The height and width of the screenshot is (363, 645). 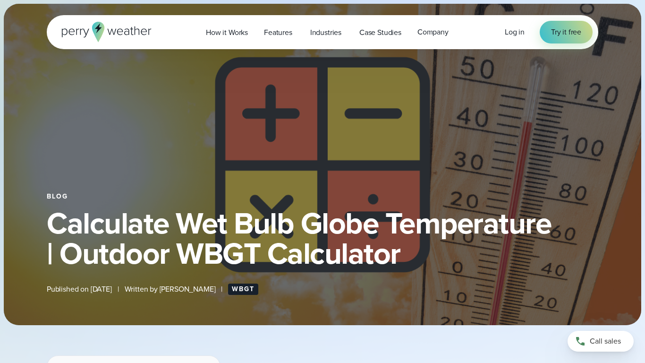 I want to click on span: Case Studies, so click(x=380, y=33).